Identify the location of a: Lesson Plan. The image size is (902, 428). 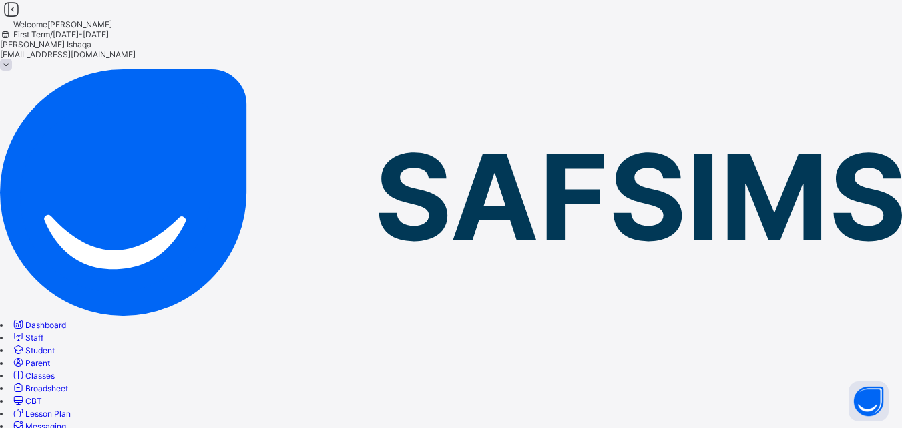
(41, 413).